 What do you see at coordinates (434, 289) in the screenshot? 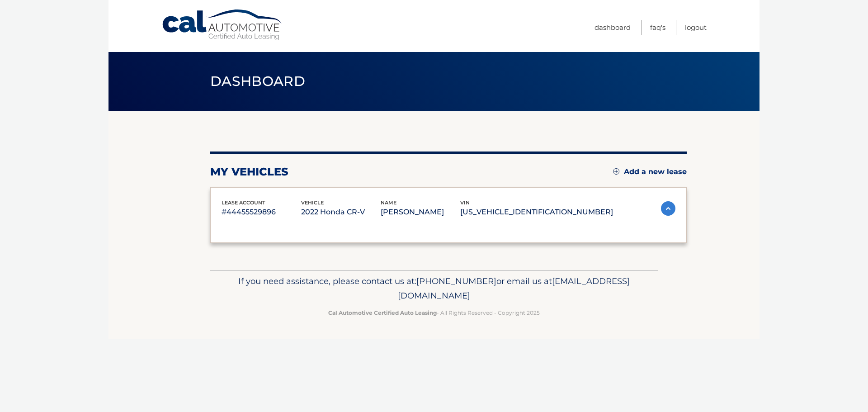
I see `p: If you need assistance, please contact us at: or email us at` at bounding box center [434, 289].